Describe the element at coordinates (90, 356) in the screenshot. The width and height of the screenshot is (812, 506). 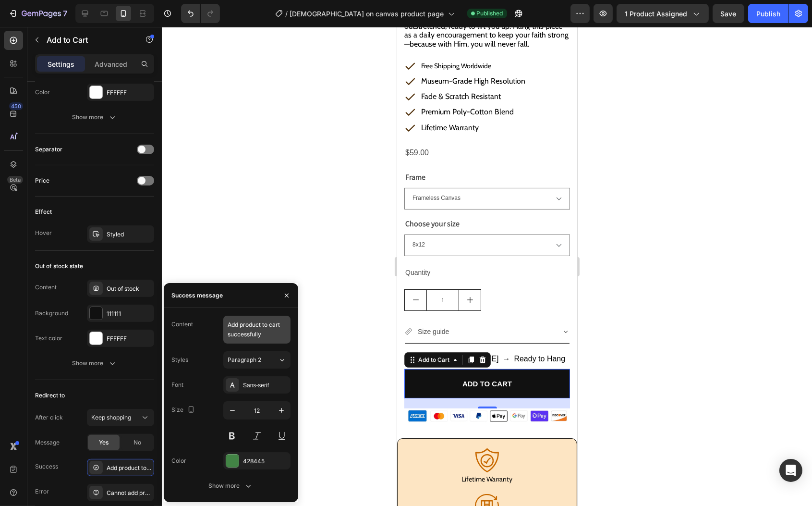
I see `button: Add to cart` at that location.